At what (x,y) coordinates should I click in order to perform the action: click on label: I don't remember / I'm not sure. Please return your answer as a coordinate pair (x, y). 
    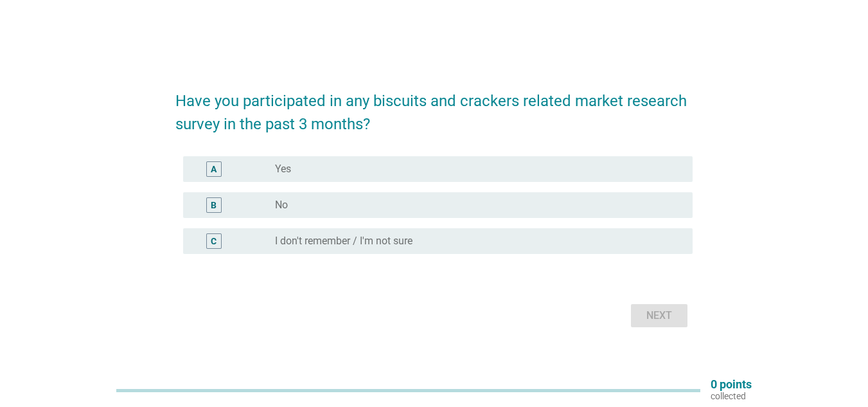
    Looking at the image, I should click on (344, 241).